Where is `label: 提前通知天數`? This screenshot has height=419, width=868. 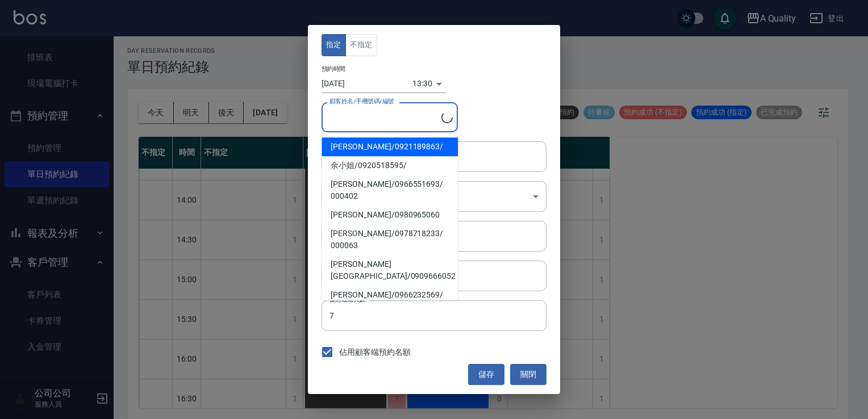 label: 提前通知天數 is located at coordinates (347, 299).